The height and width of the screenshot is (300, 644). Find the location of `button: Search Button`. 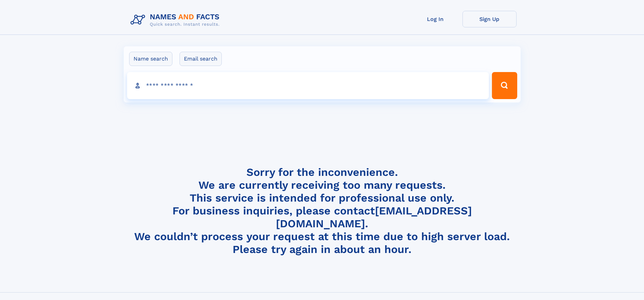

button: Search Button is located at coordinates (504, 85).